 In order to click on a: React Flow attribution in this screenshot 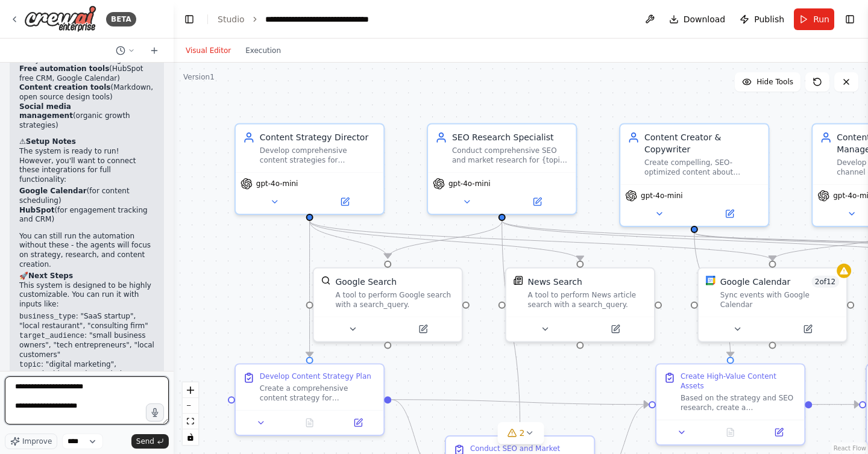, I will do `click(850, 448)`.